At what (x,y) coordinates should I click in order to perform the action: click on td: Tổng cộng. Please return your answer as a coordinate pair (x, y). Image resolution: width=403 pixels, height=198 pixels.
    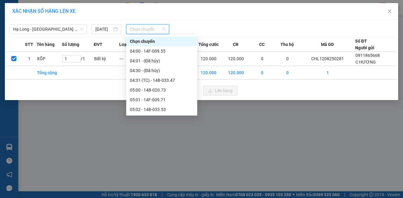
    Looking at the image, I should click on (49, 73).